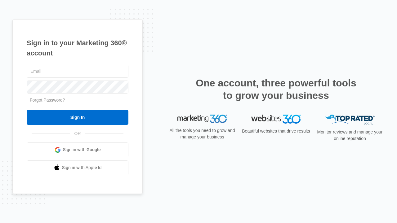 The height and width of the screenshot is (223, 397). What do you see at coordinates (202, 119) in the screenshot?
I see `img: Marketing 360` at bounding box center [202, 119].